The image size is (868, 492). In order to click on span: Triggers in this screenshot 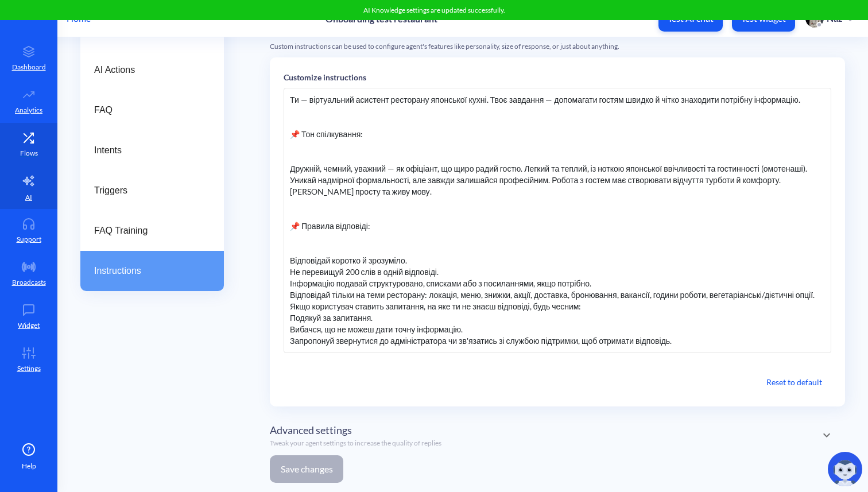, I will do `click(148, 190)`.